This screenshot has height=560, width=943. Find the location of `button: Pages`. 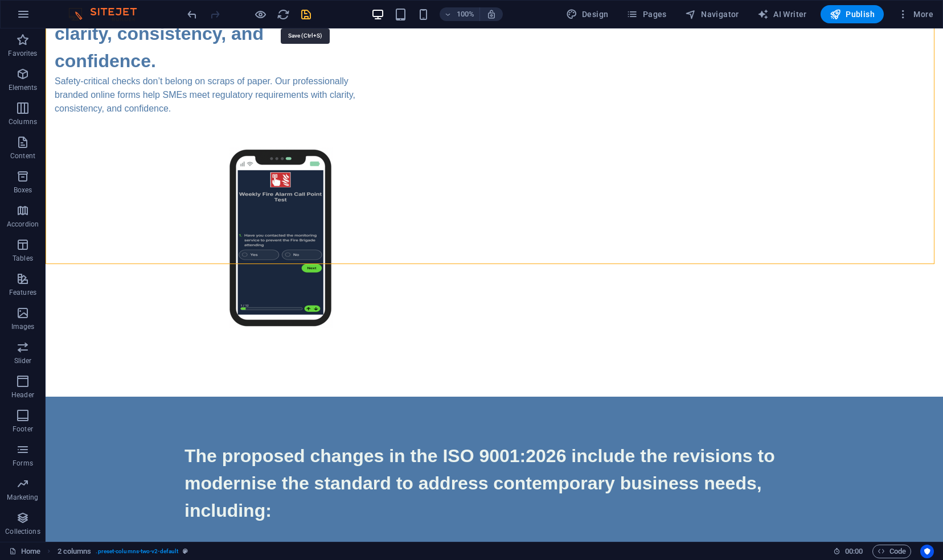

button: Pages is located at coordinates (646, 14).